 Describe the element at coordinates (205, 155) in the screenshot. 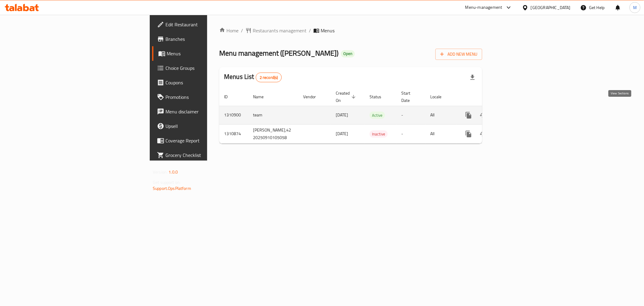

I see `a: Grocery Checklist` at that location.